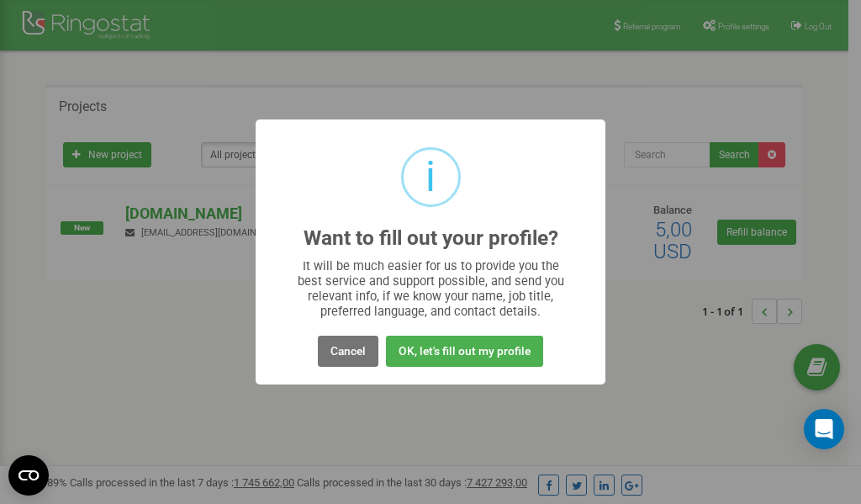  What do you see at coordinates (824, 429) in the screenshot?
I see `div: Open Intercom Messenger` at bounding box center [824, 429].